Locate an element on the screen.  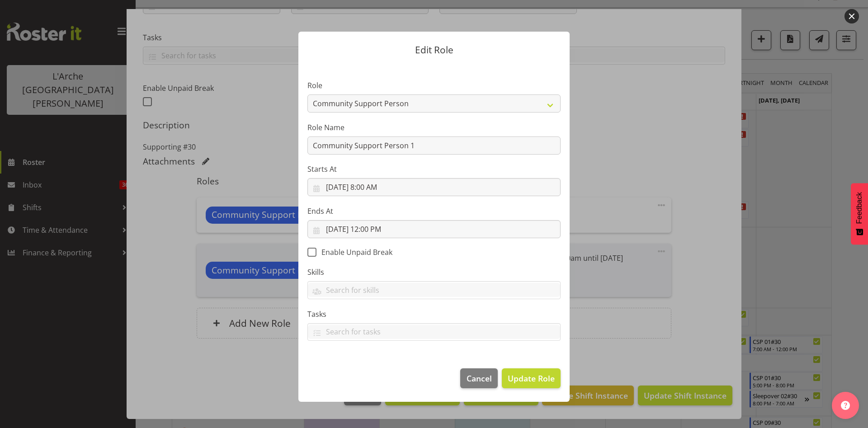
span: Feedback is located at coordinates (859, 208).